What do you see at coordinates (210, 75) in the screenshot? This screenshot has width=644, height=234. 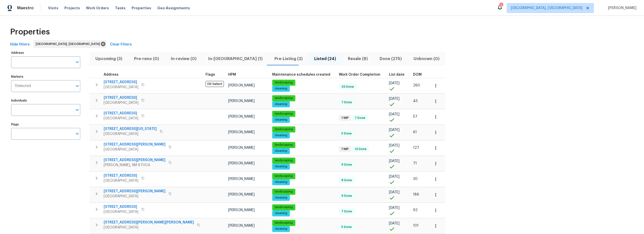 I see `span: Flags` at bounding box center [210, 75].